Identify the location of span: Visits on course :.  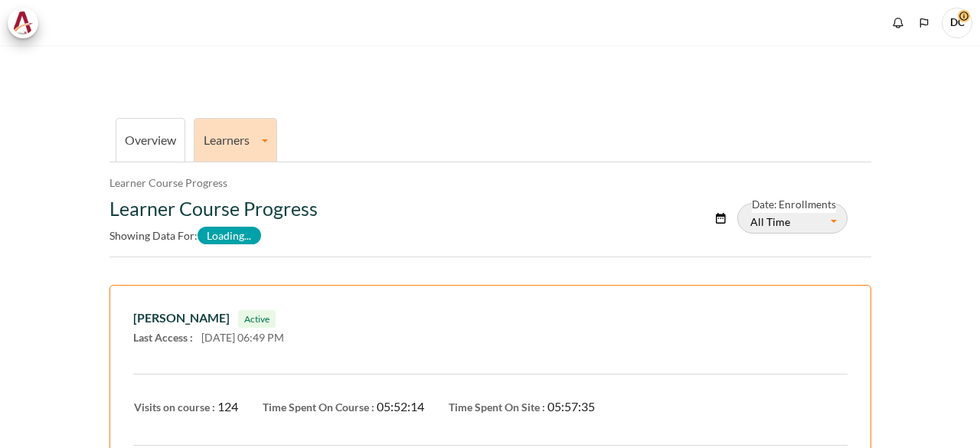
(174, 406).